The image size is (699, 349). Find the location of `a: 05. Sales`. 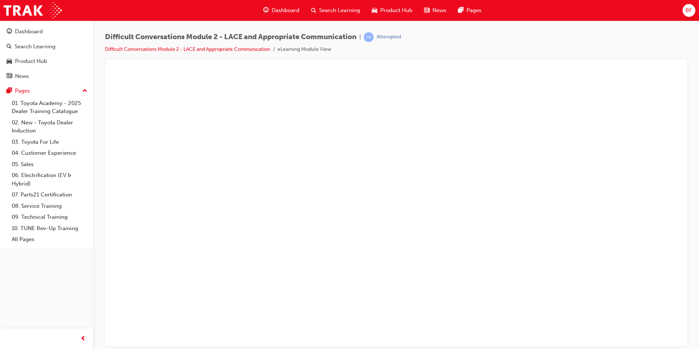

a: 05. Sales is located at coordinates (49, 164).